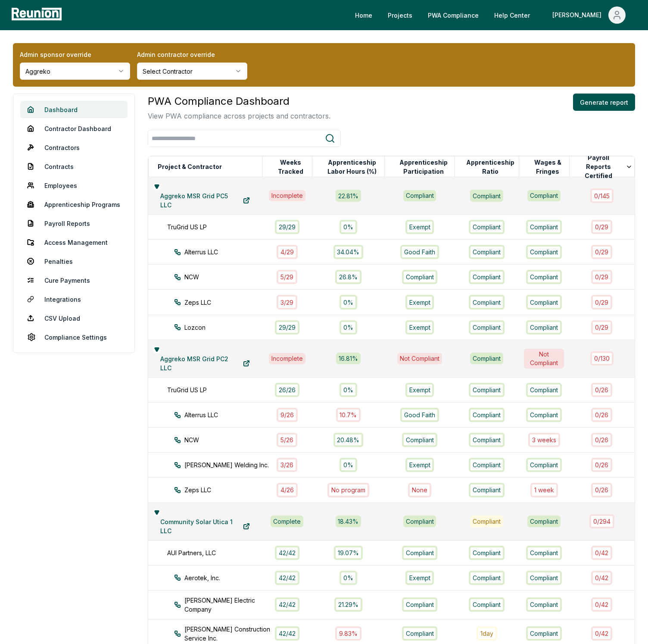 The width and height of the screenshot is (648, 644). Describe the element at coordinates (219, 390) in the screenshot. I see `div: TruGrid US LP` at that location.